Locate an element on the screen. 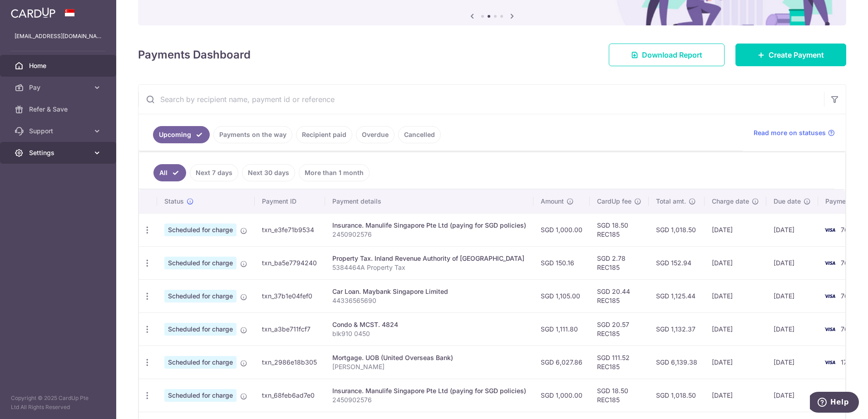  span: Status is located at coordinates (174, 201).